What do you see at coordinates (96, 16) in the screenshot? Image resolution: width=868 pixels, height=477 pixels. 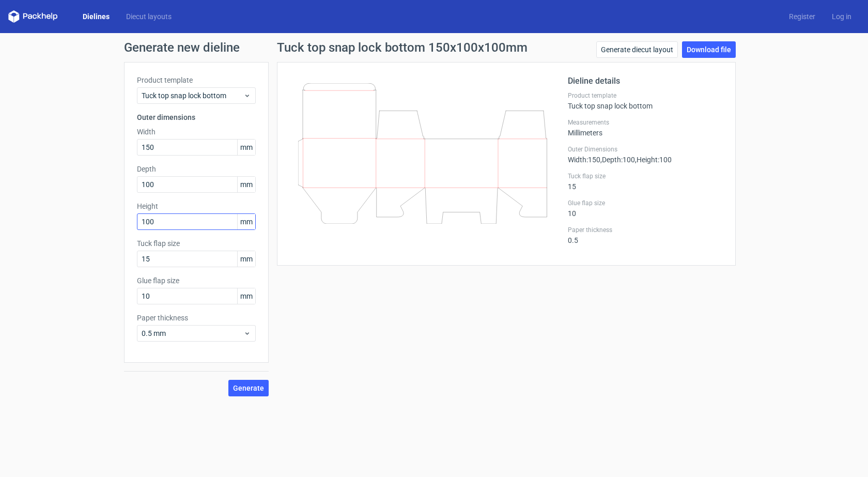 I see `a: Dielines` at bounding box center [96, 16].